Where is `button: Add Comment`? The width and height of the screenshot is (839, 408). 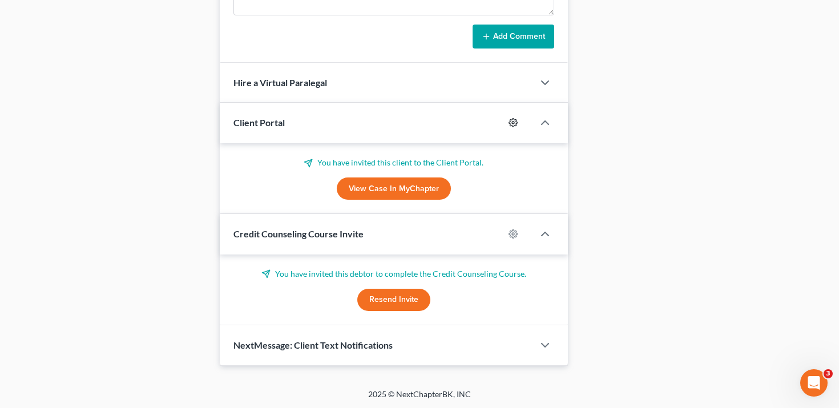
button: Add Comment is located at coordinates (513, 37).